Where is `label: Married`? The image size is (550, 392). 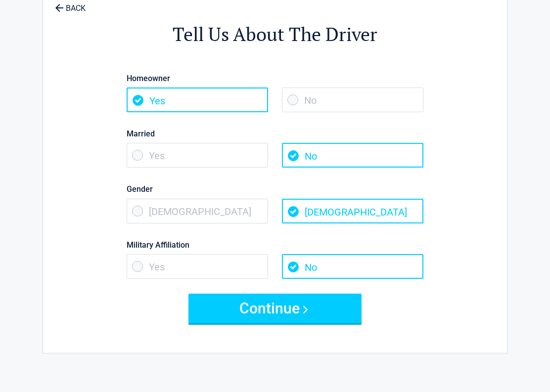
label: Married is located at coordinates (275, 134).